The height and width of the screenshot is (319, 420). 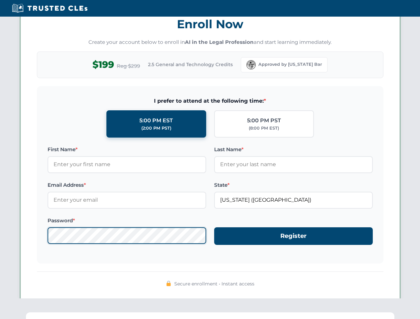 What do you see at coordinates (293, 165) in the screenshot?
I see `input: Enter your last name` at bounding box center [293, 165].